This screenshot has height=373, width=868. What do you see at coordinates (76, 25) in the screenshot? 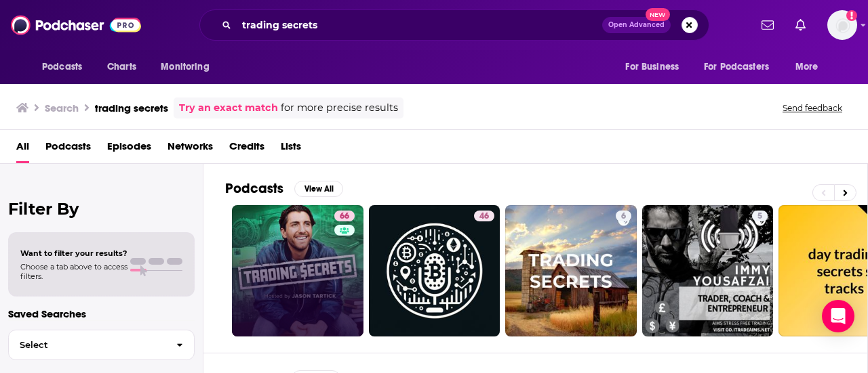
I see `img: Podchaser - Follow, Share and Rate Podcasts` at bounding box center [76, 25].